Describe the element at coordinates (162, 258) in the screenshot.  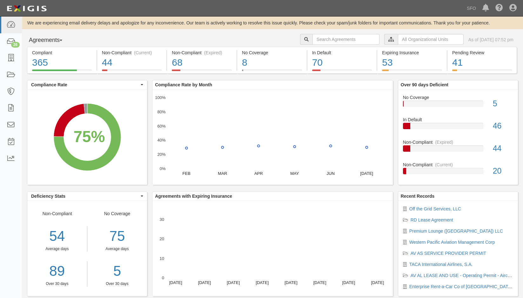
I see `text: 10` at that location.